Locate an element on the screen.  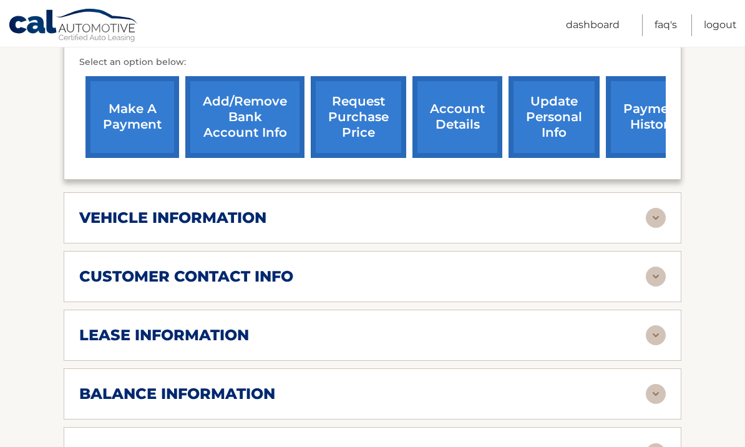
a: Add/Remove bank account info is located at coordinates (245, 117).